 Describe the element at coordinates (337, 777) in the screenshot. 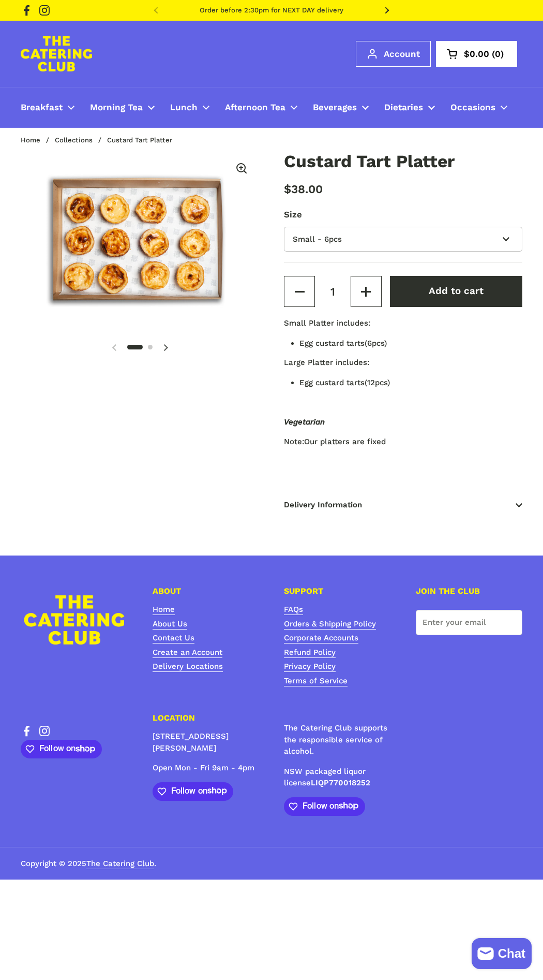

I see `p: NSW packaged liquor license` at that location.